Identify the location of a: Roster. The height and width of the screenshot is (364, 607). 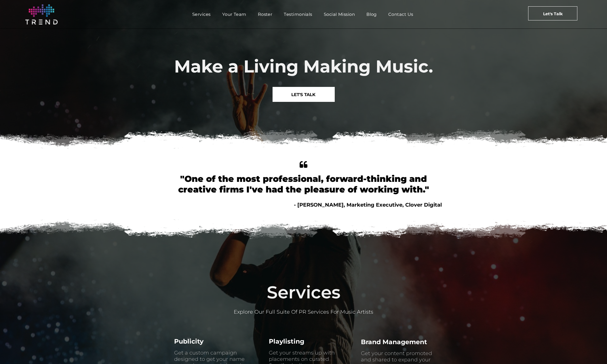
(265, 14).